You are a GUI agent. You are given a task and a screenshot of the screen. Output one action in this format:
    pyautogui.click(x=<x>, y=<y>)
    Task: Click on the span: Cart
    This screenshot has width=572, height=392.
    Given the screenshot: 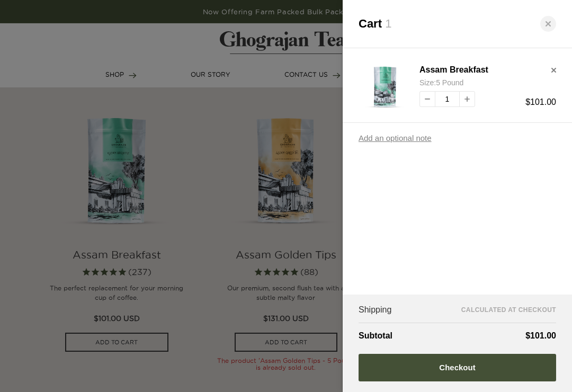 What is the action you would take?
    pyautogui.click(x=375, y=24)
    